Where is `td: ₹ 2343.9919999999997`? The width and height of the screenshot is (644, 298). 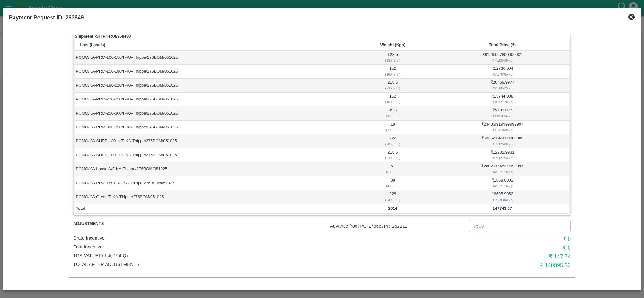 td: ₹ 2343.9919999999997 is located at coordinates (503, 128).